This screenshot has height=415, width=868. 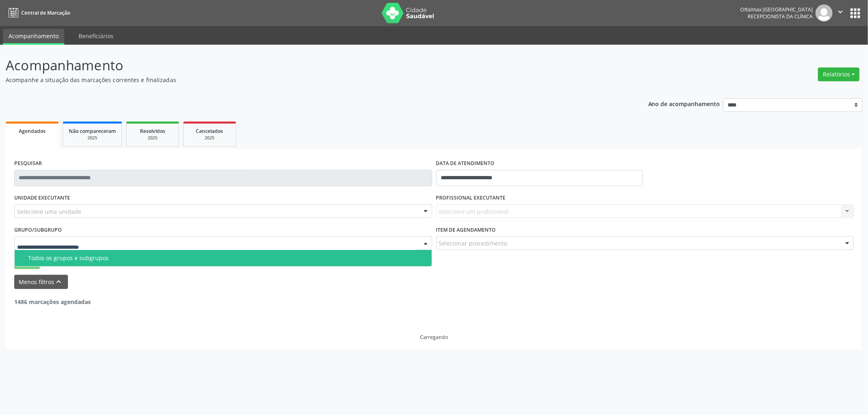 I want to click on button: apps, so click(x=855, y=13).